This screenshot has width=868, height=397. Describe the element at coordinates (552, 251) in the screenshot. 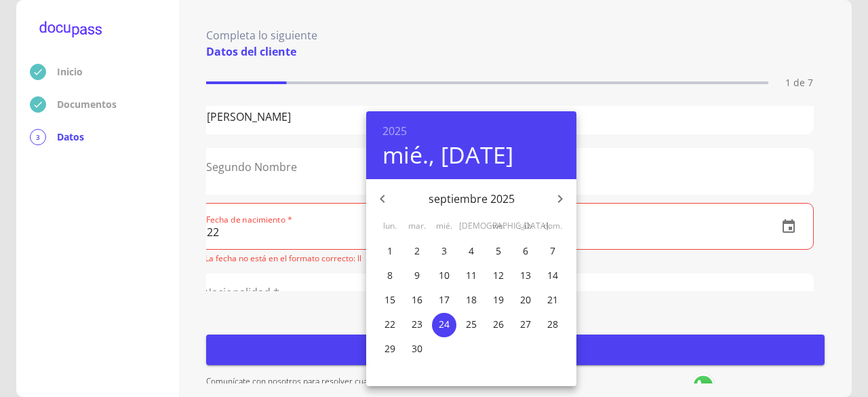

I see `p: 7` at that location.